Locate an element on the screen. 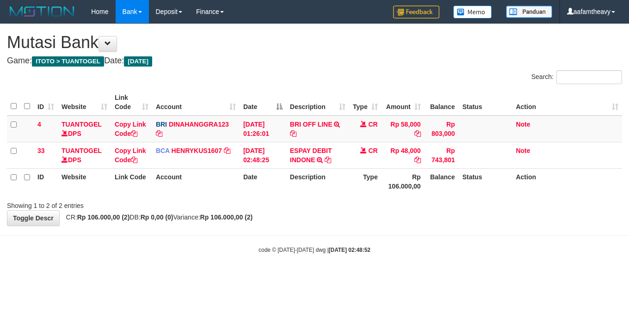 The width and height of the screenshot is (629, 317). th: ID: activate to sort column ascending is located at coordinates (46, 102).